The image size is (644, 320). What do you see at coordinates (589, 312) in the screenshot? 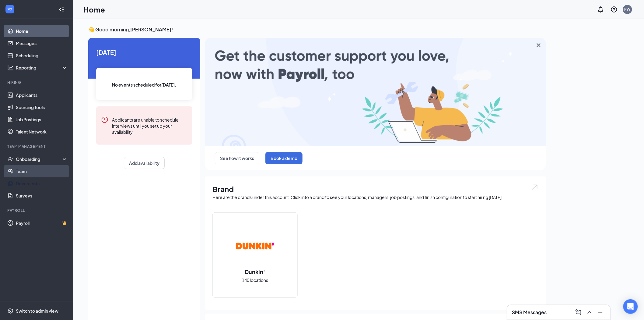
I see `button: ChevronUp` at bounding box center [589, 312].